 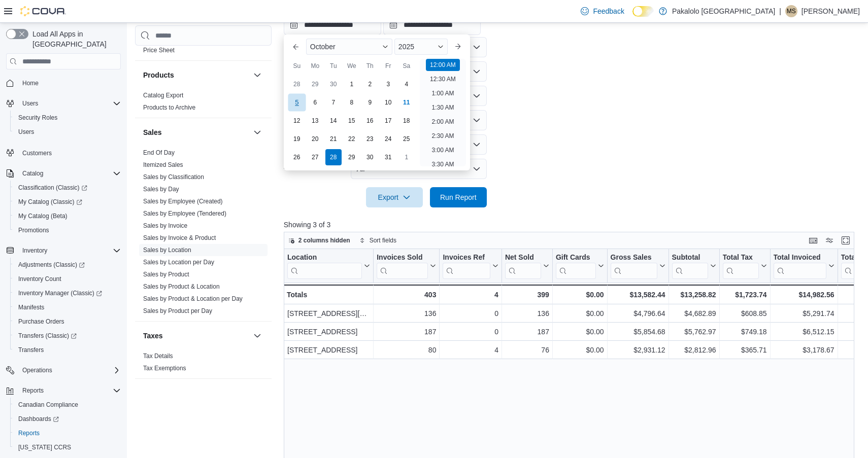 What do you see at coordinates (60, 293) in the screenshot?
I see `a: Inventory Manager (Classic)` at bounding box center [60, 293].